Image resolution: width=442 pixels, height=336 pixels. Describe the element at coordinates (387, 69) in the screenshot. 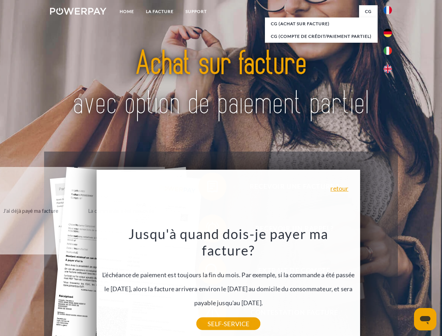

I see `img: en` at that location.